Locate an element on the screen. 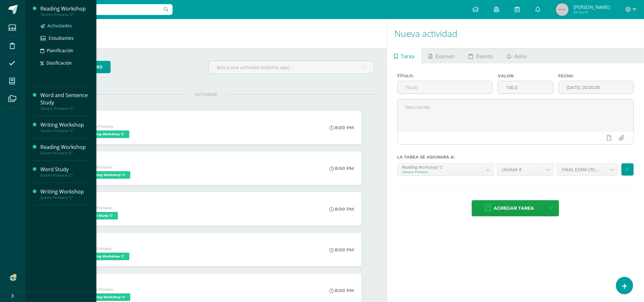 This screenshot has height=302, width=644. div: Word Study is located at coordinates (64, 169).